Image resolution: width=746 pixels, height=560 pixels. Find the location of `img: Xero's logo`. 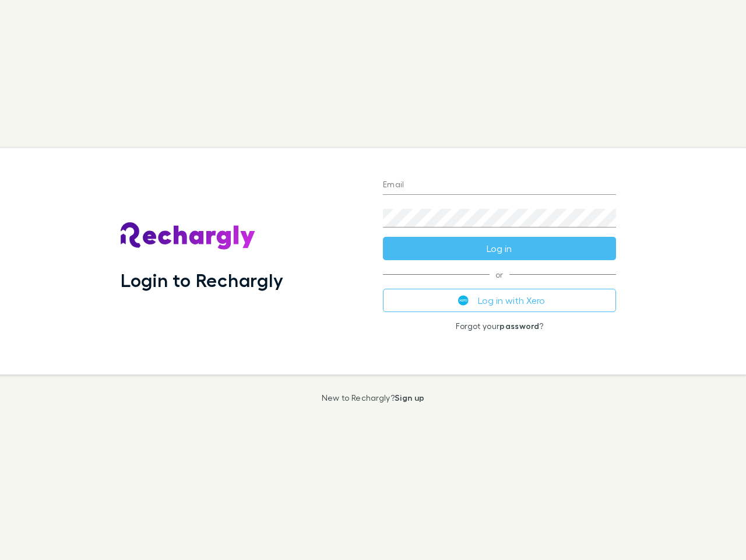

img: Xero's logo is located at coordinates (463, 300).